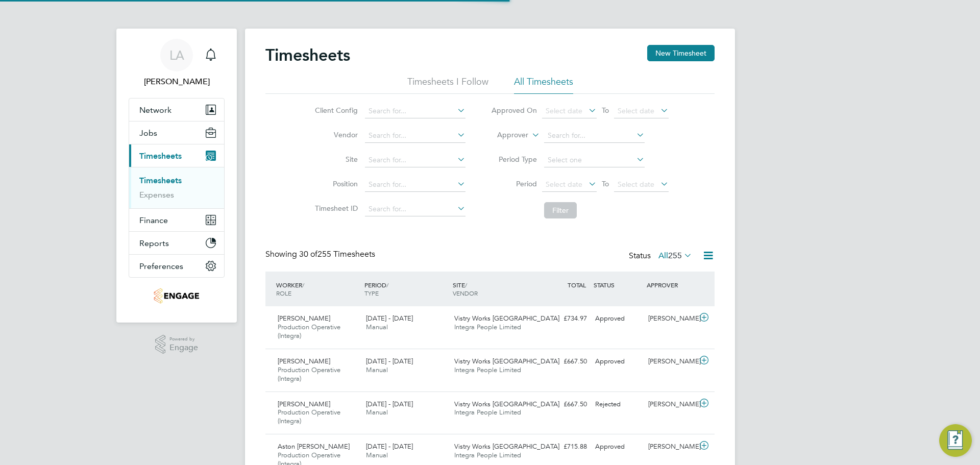  I want to click on button: New Timesheet, so click(681, 53).